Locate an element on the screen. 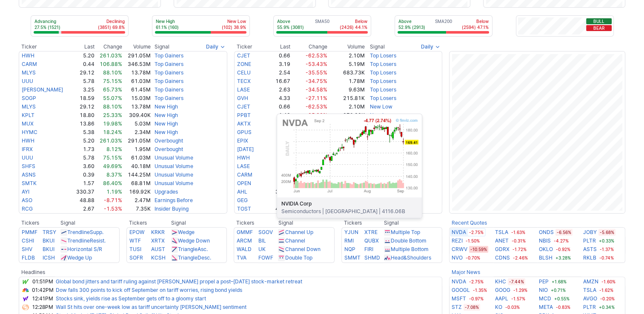 The image size is (644, 314). span: 18.24% is located at coordinates (112, 132).